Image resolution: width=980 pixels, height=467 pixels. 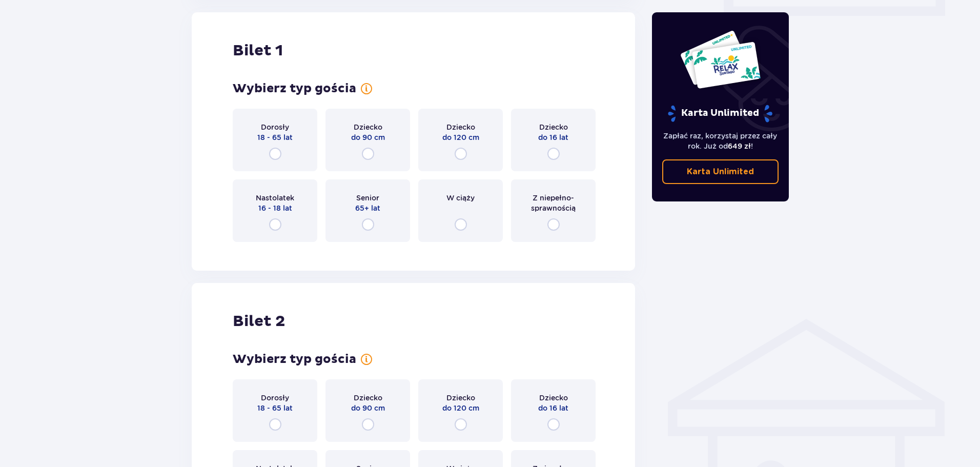 I want to click on span: W ciąży, so click(x=460, y=198).